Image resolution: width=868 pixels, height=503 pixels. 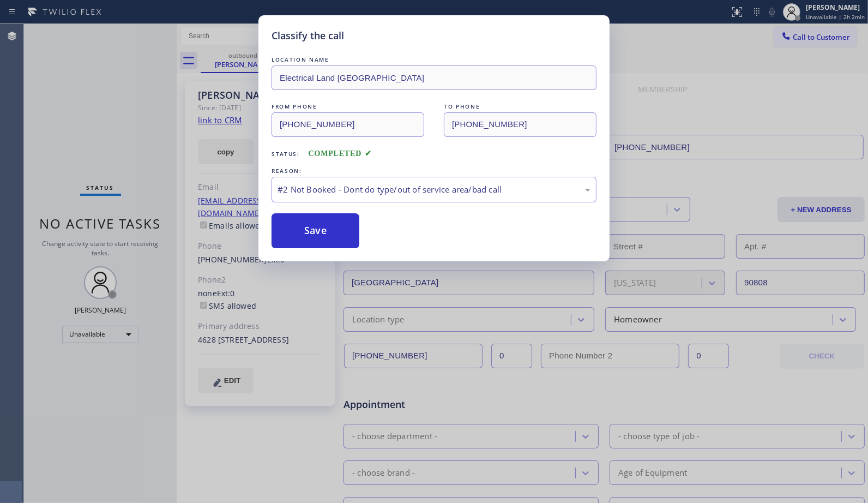 I want to click on input: From phone, so click(x=348, y=125).